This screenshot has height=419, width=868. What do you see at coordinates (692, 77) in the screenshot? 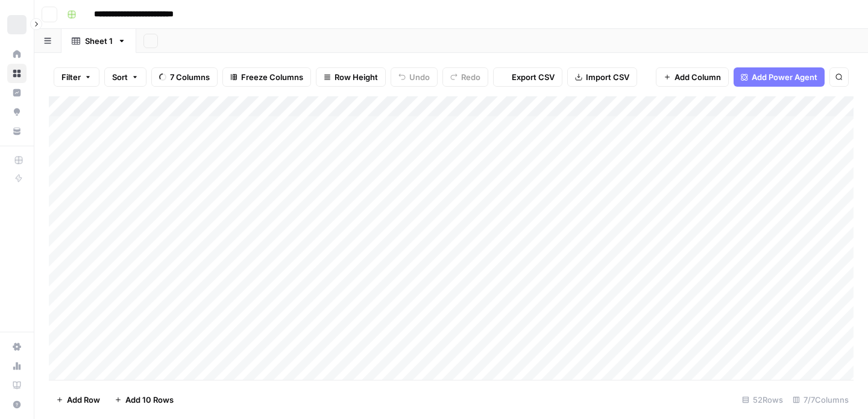
I see `button: Add Column` at bounding box center [692, 77].